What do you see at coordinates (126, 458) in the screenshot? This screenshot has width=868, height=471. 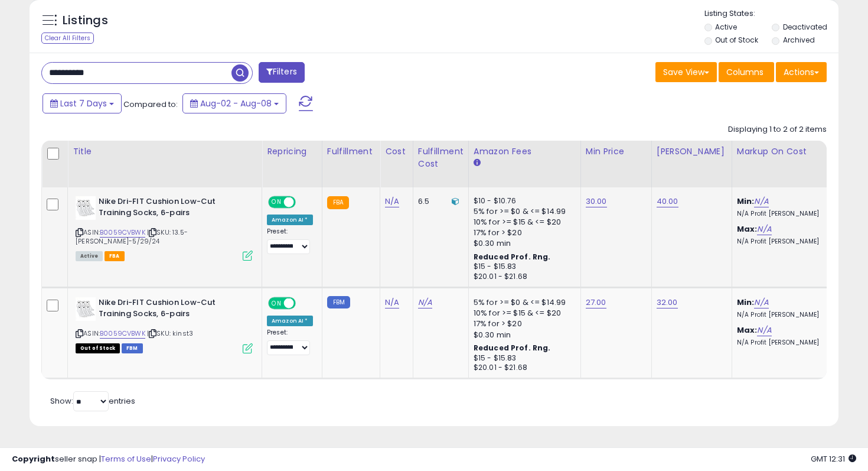 I see `a: Terms of Use` at bounding box center [126, 458].